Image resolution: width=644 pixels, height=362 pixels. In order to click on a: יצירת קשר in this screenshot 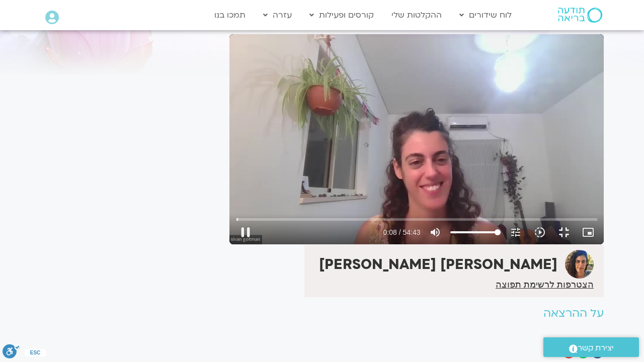, I will do `click(591, 347)`.